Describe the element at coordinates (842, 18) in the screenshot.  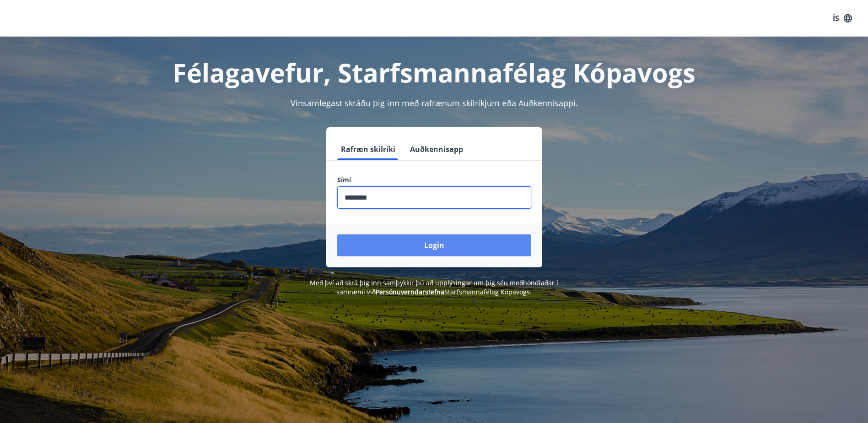
I see `button: ÍS` at that location.